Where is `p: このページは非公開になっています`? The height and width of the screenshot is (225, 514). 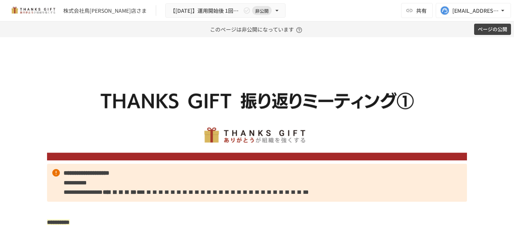
p: このページは非公開になっています is located at coordinates (257, 29).